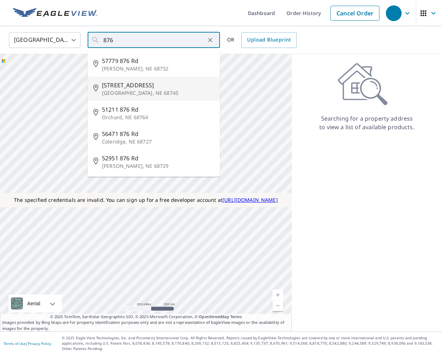  Describe the element at coordinates (158, 142) in the screenshot. I see `p: Coleridge, NE 68727` at that location.